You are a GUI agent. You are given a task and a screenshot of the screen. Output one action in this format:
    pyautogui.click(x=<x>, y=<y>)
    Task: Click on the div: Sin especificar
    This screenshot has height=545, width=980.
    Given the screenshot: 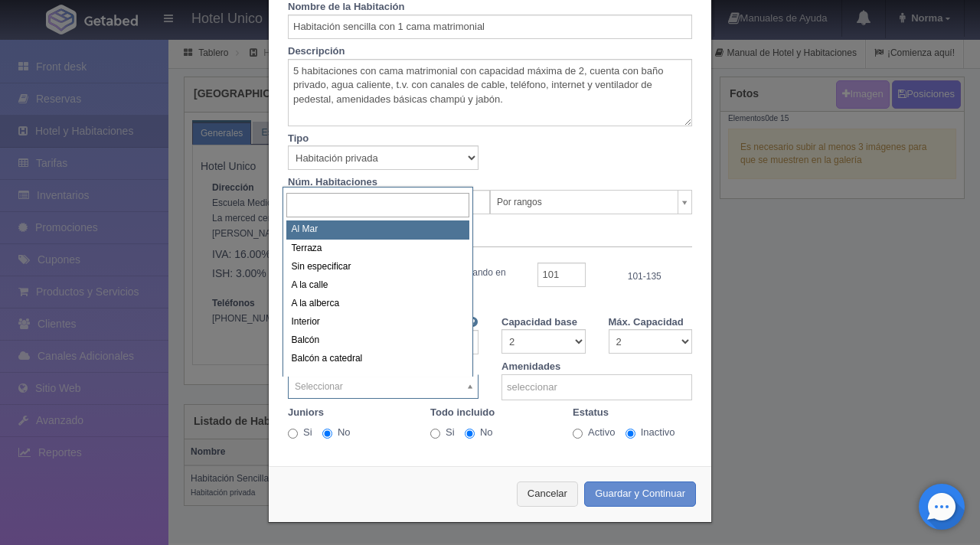 What is the action you would take?
    pyautogui.click(x=377, y=267)
    